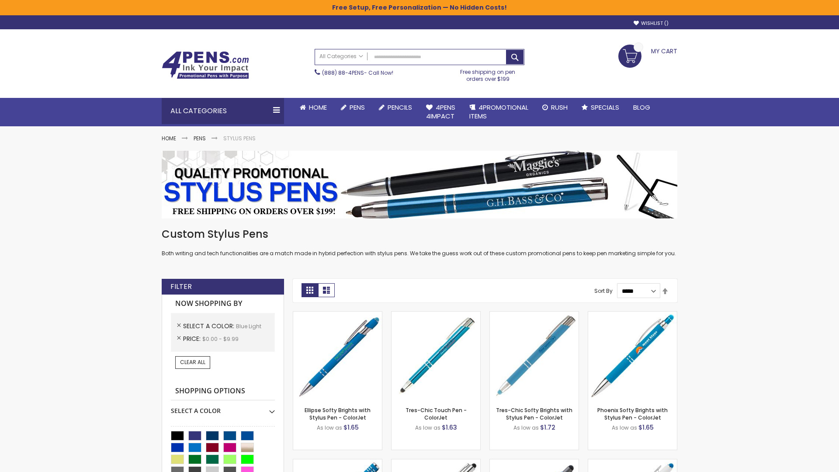  I want to click on a: Tres-Chic Touch Pen - ColorJet, so click(436, 413).